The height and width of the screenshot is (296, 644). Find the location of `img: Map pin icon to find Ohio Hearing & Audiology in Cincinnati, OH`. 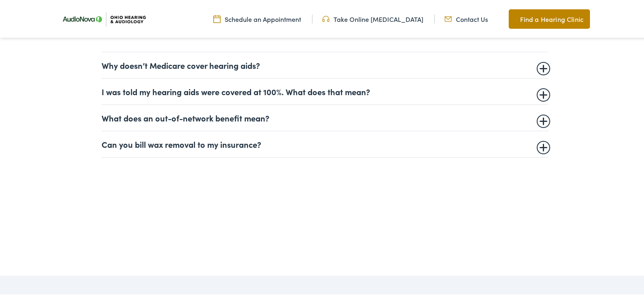

img: Map pin icon to find Ohio Hearing & Audiology in Cincinnati, OH is located at coordinates (512, 18).